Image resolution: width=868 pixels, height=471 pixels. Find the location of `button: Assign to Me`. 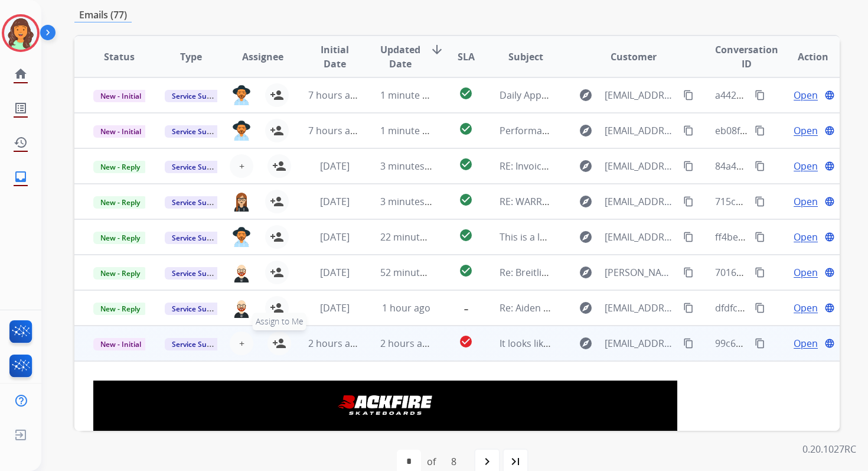

button: Assign to Me is located at coordinates (280, 343).